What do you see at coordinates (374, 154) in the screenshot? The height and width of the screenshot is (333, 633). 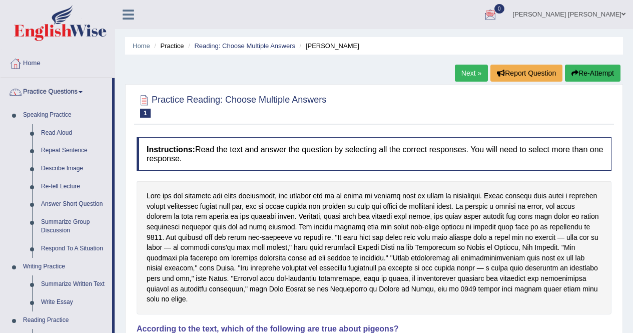 I see `h4: Read the text and answer the question by selecting all the correct responses. You will need to se...` at bounding box center [374, 154].